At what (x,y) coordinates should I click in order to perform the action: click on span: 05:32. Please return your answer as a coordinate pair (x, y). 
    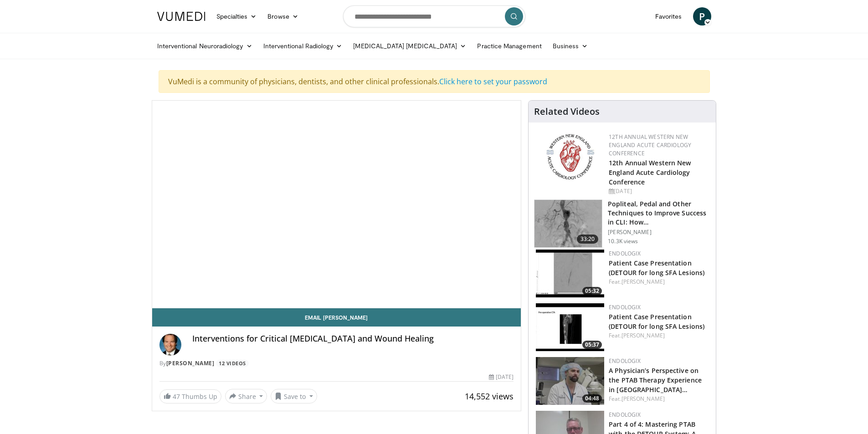
    Looking at the image, I should click on (592, 291).